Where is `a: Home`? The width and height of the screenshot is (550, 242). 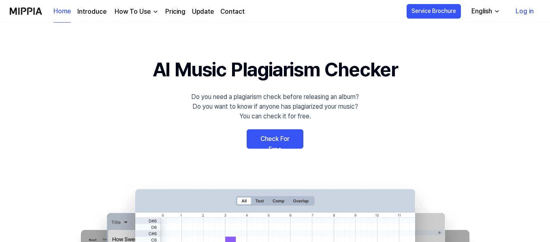
a: Home is located at coordinates (62, 11).